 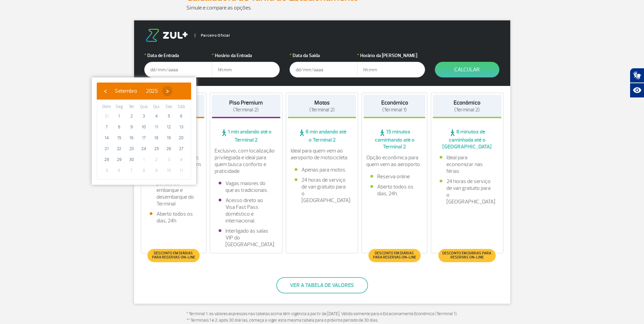 I want to click on span: 31, so click(x=107, y=116).